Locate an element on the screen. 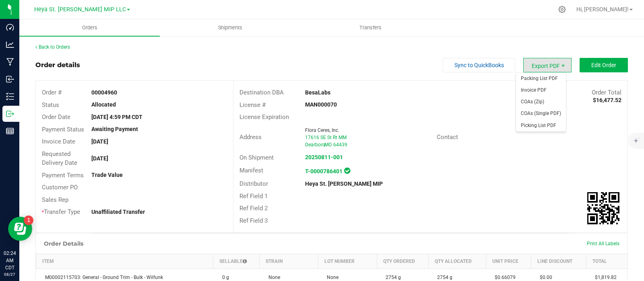 The width and height of the screenshot is (644, 281). p: 02:24 AM CDT is located at coordinates (10, 260).